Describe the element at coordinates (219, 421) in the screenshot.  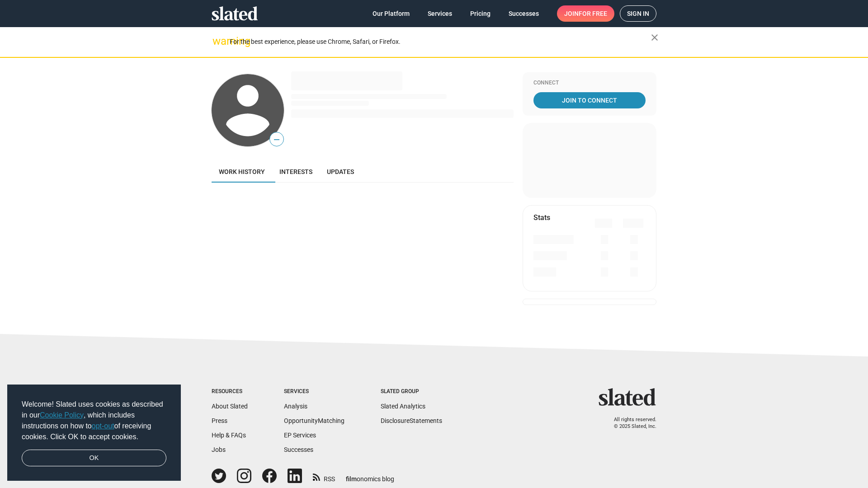
I see `a: Press` at that location.